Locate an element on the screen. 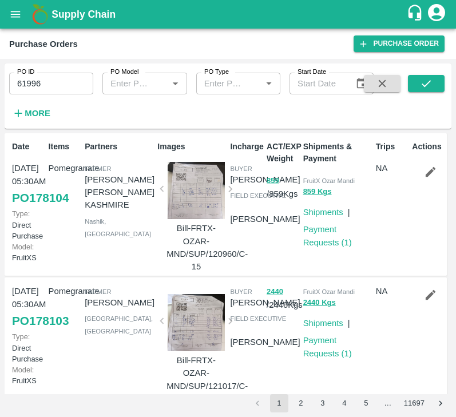 The height and width of the screenshot is (417, 456). p: Date is located at coordinates (28, 146).